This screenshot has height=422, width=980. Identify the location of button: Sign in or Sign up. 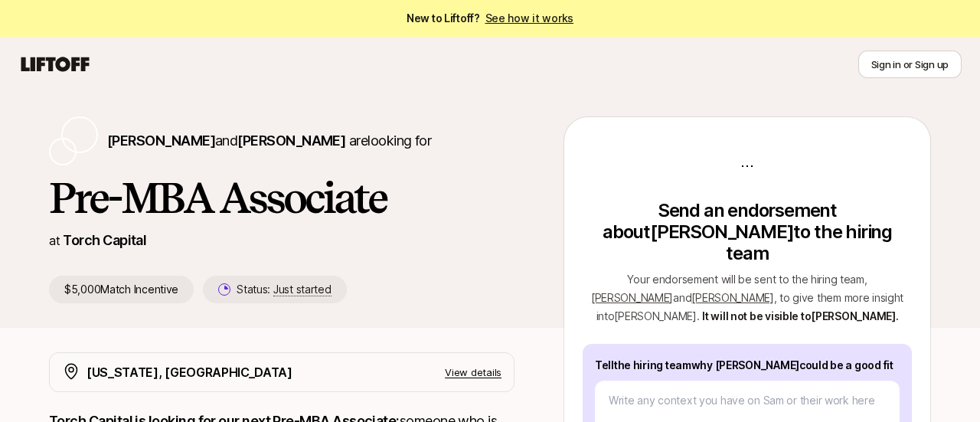
(910, 65).